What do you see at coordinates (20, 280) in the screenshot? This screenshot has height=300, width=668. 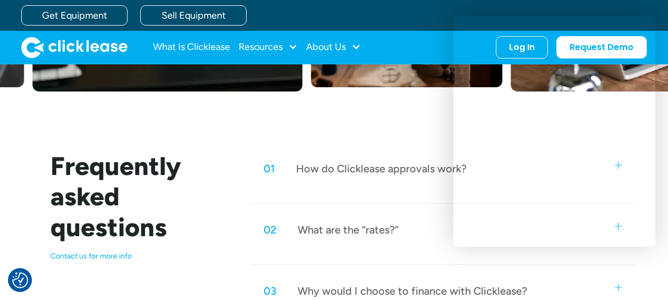 I see `button: Consent Preferences` at bounding box center [20, 280].